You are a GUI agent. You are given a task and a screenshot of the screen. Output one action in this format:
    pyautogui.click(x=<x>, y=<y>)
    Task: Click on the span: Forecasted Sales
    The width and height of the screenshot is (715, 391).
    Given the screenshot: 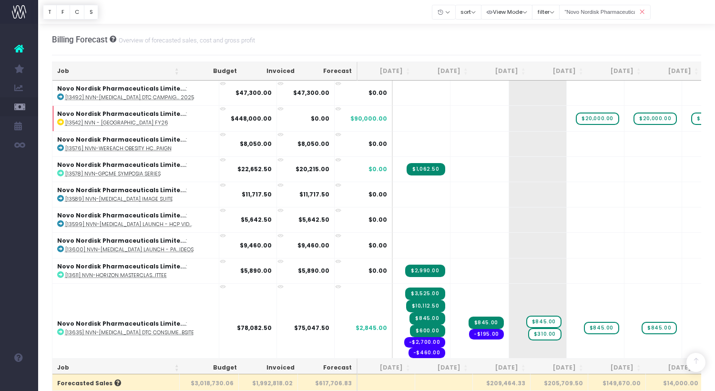 What is the action you would take?
    pyautogui.click(x=89, y=383)
    